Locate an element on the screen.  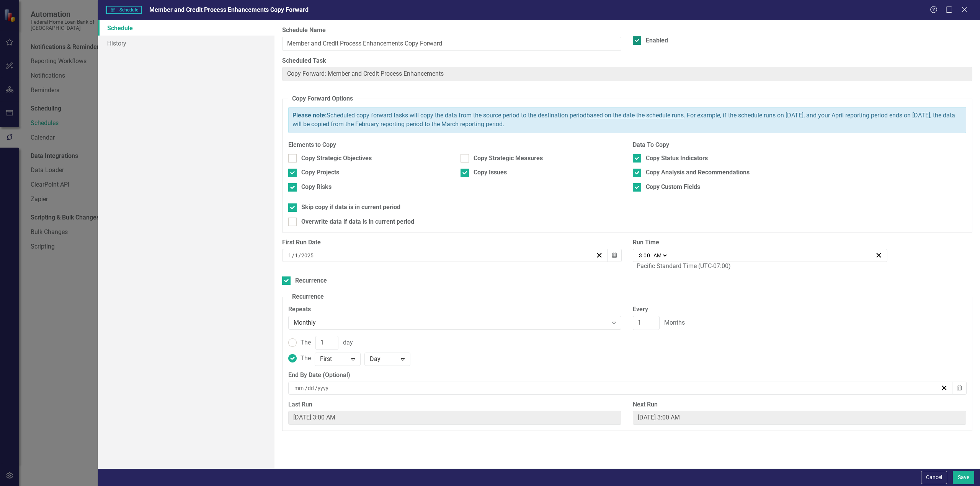
div: First Run Date is located at coordinates (452, 242).